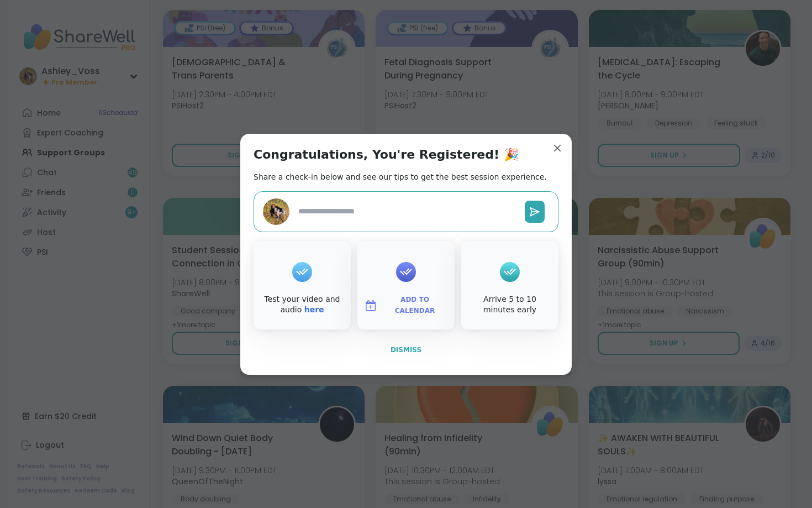 Image resolution: width=812 pixels, height=508 pixels. I want to click on a: here, so click(315, 309).